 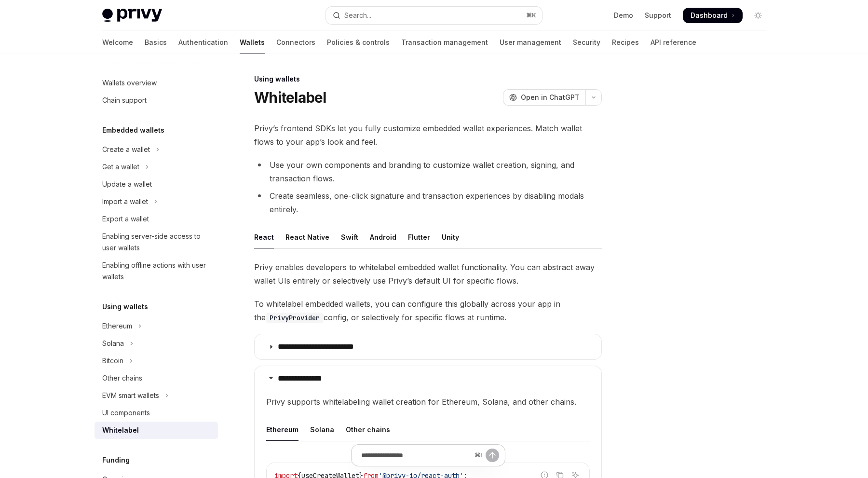 What do you see at coordinates (156, 396) in the screenshot?
I see `button: Toggle EVM smart wallets section` at bounding box center [156, 396].